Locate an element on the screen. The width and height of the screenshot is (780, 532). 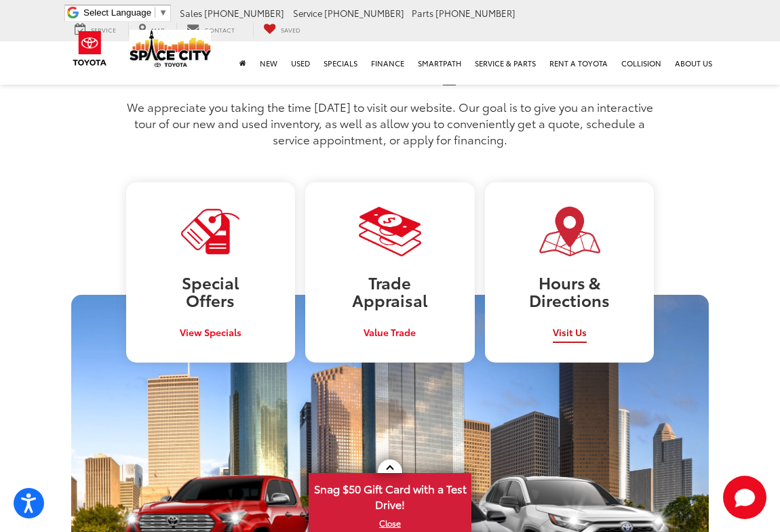
a: Contact is located at coordinates (210, 29).